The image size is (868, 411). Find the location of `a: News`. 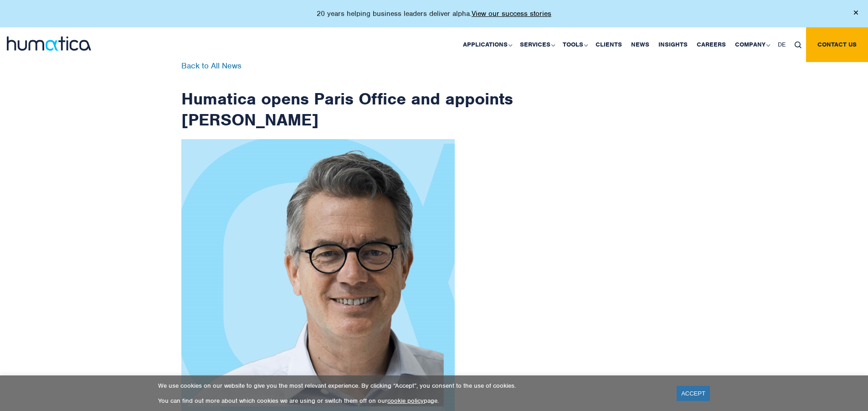

a: News is located at coordinates (640, 44).